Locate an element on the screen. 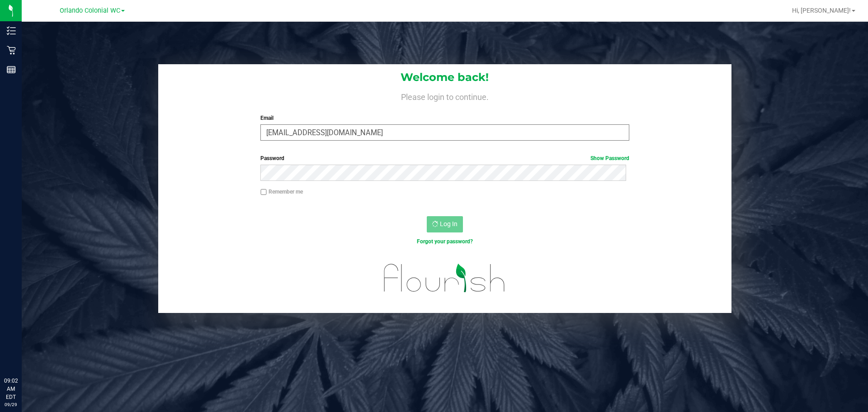 Image resolution: width=868 pixels, height=412 pixels. a: Forgot your password? is located at coordinates (445, 242).